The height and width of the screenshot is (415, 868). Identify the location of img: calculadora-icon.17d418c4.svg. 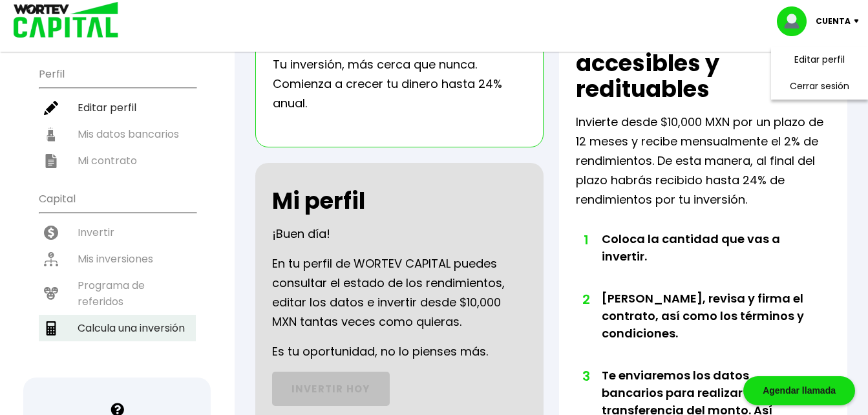
(51, 328).